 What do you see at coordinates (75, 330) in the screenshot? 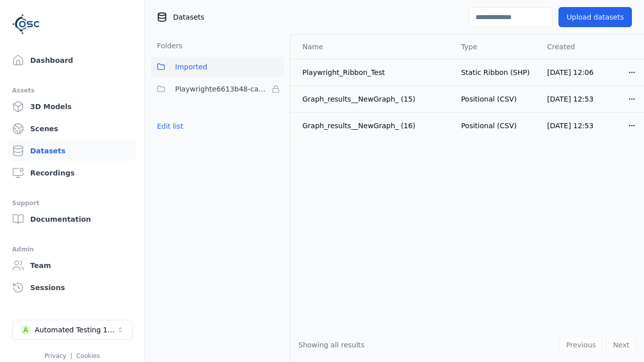
I see `div: Automated Testing 1 - Playwright` at bounding box center [75, 330].